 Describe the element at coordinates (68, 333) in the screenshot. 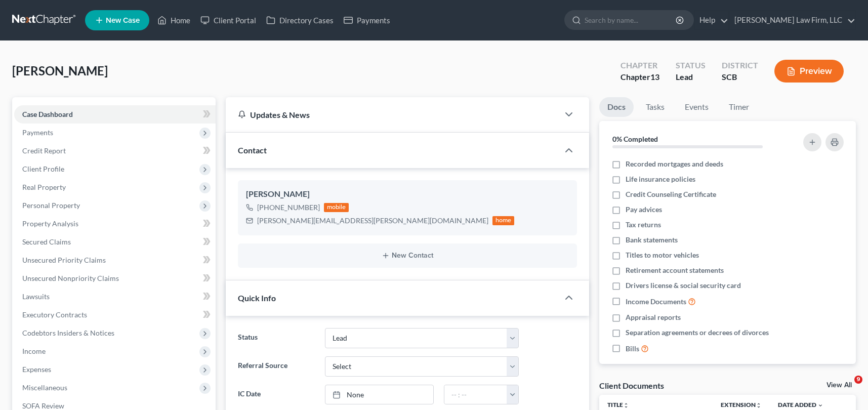

I see `span: Codebtors Insiders & Notices` at that location.